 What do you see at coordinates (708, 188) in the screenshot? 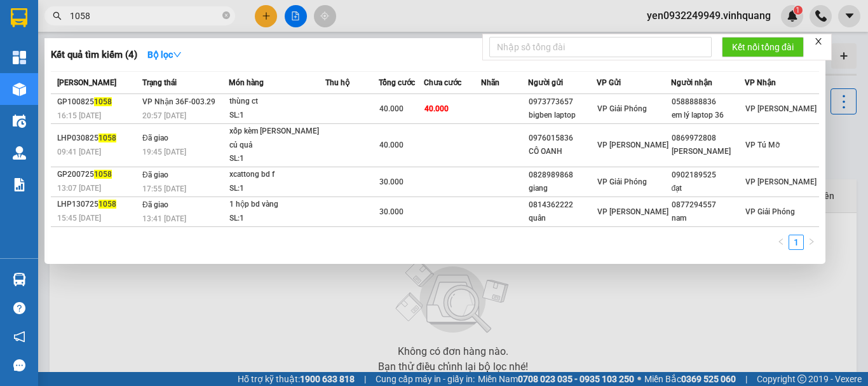
I see `div: đạt` at bounding box center [708, 188].